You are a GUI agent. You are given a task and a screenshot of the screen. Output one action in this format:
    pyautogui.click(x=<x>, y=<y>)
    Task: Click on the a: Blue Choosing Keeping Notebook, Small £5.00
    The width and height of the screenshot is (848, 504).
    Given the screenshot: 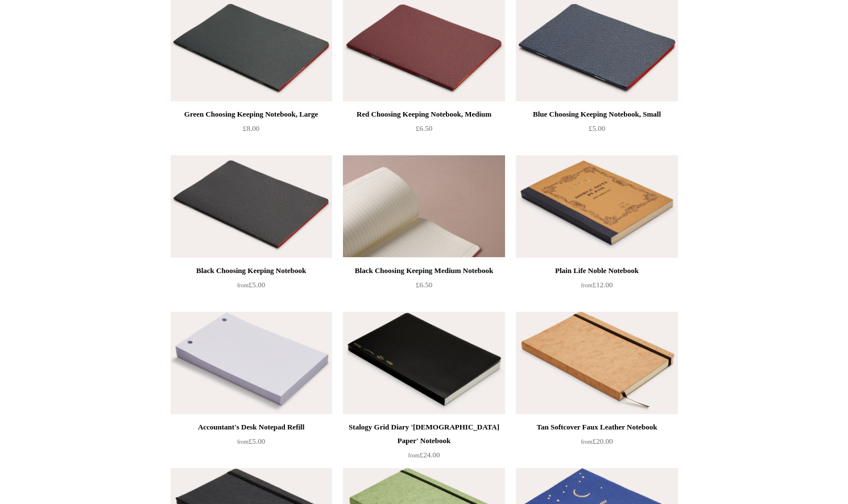 What is the action you would take?
    pyautogui.click(x=596, y=130)
    